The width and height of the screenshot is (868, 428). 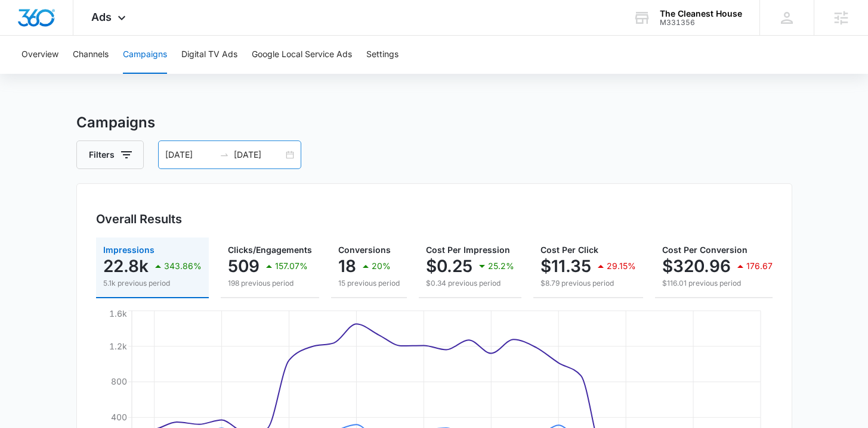 I want to click on h3: Campaigns, so click(x=434, y=123).